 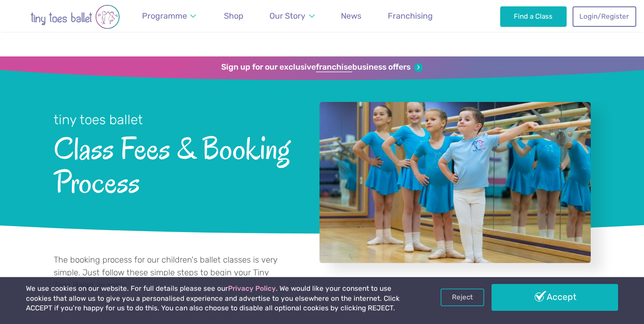 What do you see at coordinates (219, 298) in the screenshot?
I see `p: We use cookies on our website. For full details please see our . We would like your consent to us...` at bounding box center [219, 298].